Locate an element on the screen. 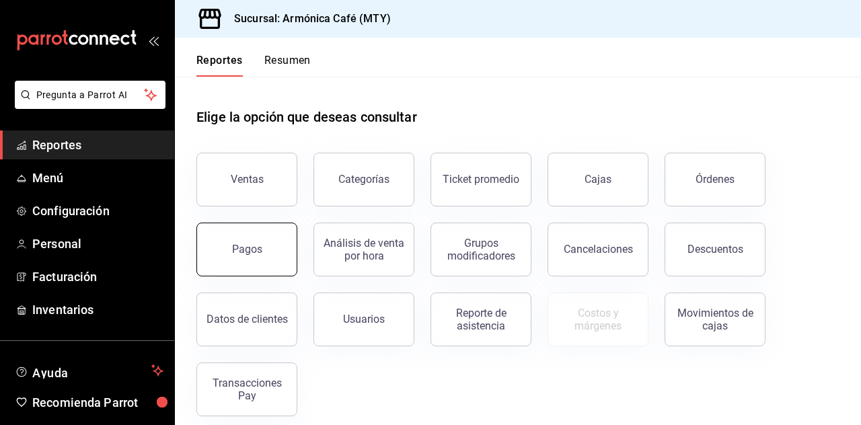 The image size is (861, 425). button: Resumen is located at coordinates (287, 65).